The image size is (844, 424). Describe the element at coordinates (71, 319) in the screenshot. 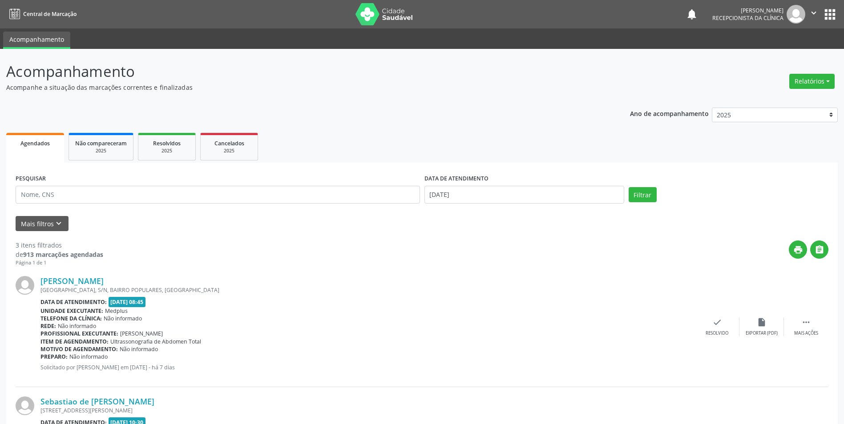

I see `b: Telefone da clínica:` at that location.